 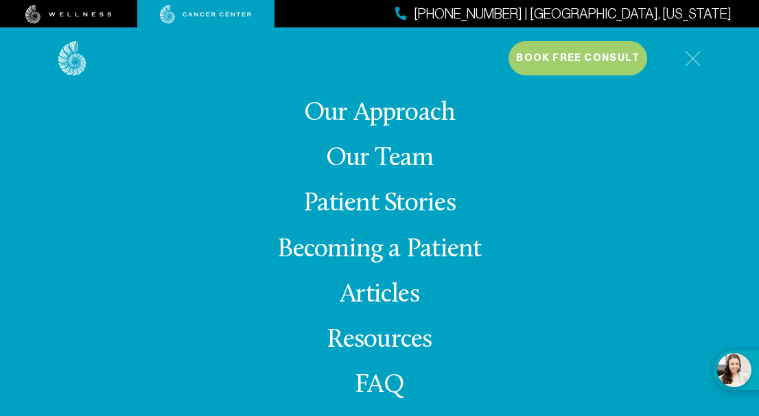 What do you see at coordinates (206, 14) in the screenshot?
I see `img: cancer center` at bounding box center [206, 14].